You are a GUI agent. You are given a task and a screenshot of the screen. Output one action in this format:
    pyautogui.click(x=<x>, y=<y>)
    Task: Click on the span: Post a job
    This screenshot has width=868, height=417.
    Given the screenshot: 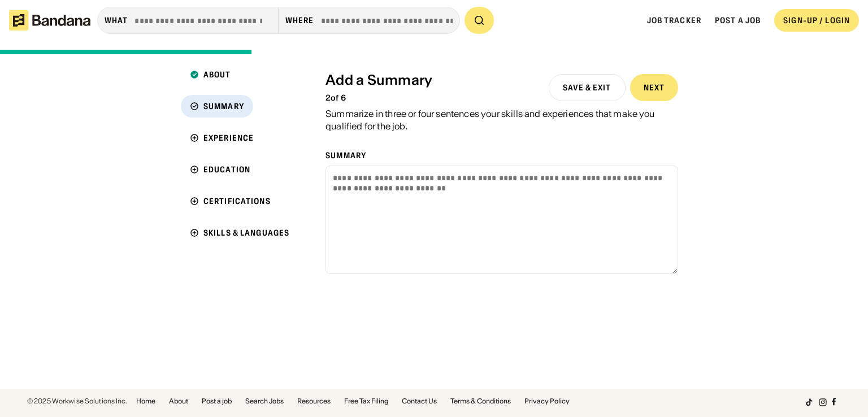 What is the action you would take?
    pyautogui.click(x=738, y=20)
    